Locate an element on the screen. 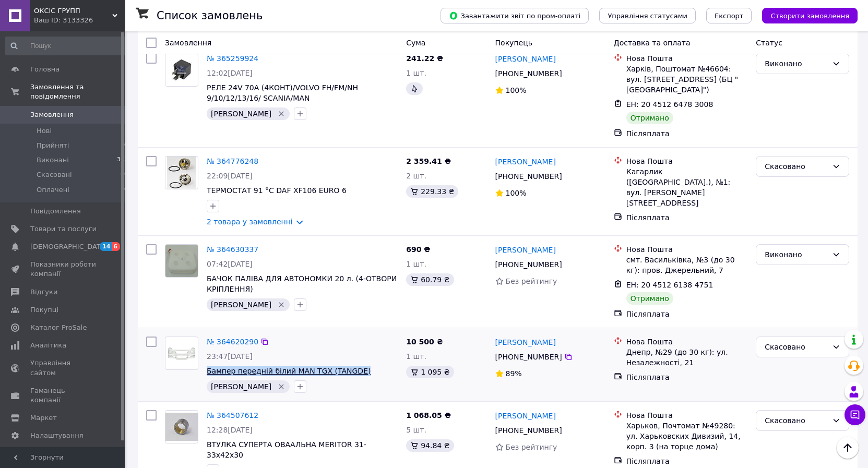 The height and width of the screenshot is (468, 868). button: Експорт is located at coordinates (729, 16).